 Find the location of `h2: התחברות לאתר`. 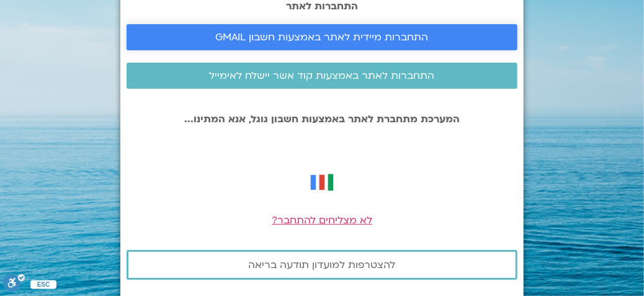

h2: התחברות לאתר is located at coordinates (322, 6).